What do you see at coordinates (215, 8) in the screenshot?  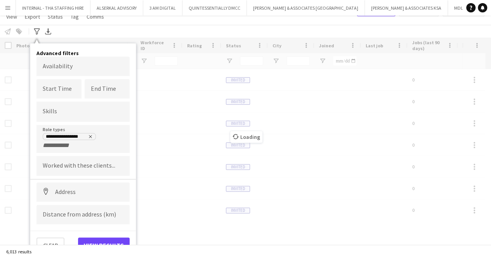 I see `button: QUINTESSENTIALLY DMCC` at bounding box center [215, 8].